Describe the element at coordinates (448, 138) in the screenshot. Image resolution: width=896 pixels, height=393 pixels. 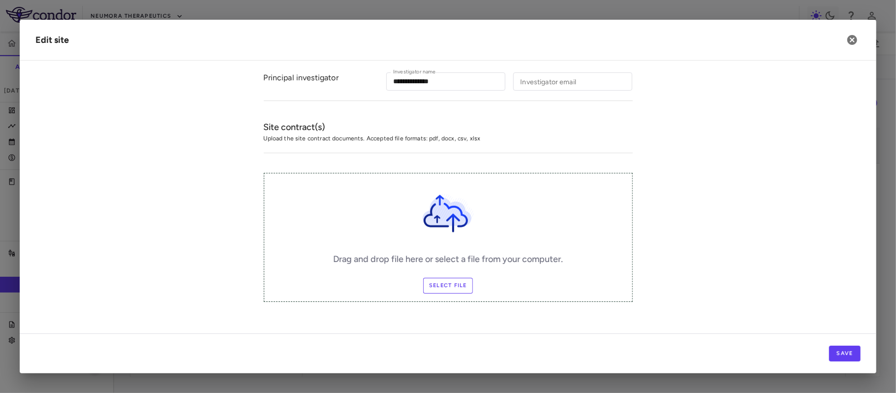
I see `span: Upload the site contract documents. Accepted file formats: pdf, docx, csv, xlsx` at that location.